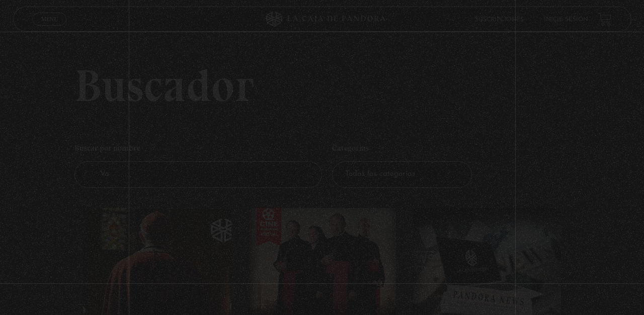  Describe the element at coordinates (49, 19) in the screenshot. I see `span: Menu` at that location.